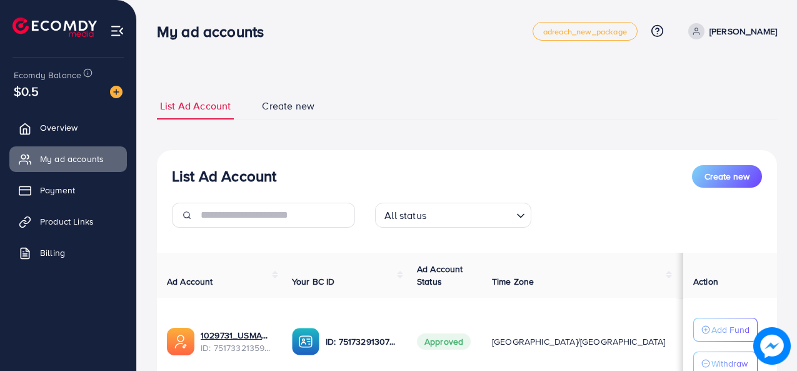 This screenshot has height=371, width=797. Describe the element at coordinates (727, 176) in the screenshot. I see `button: Create new` at that location.